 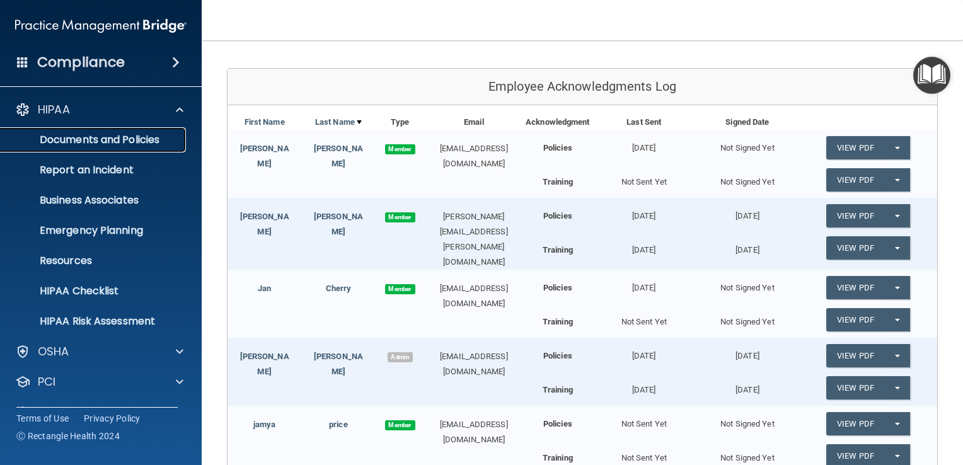 What do you see at coordinates (99, 352) in the screenshot?
I see `a: OSHA` at bounding box center [99, 352].